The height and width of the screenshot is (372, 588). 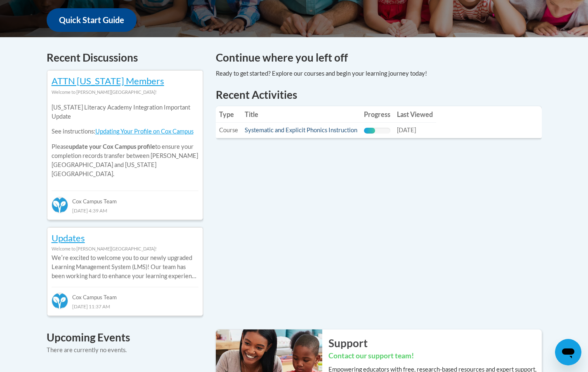 I want to click on b: update your Cox Campus profile, so click(x=112, y=146).